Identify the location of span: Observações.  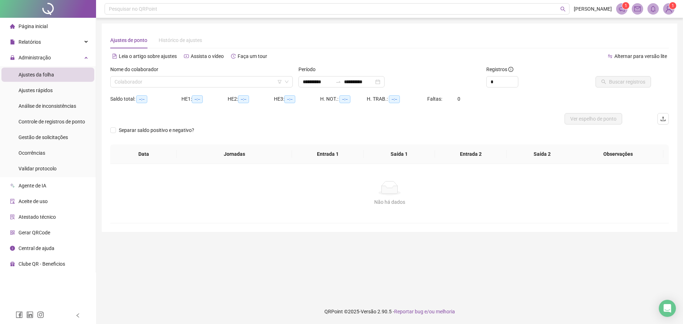
(618, 154).